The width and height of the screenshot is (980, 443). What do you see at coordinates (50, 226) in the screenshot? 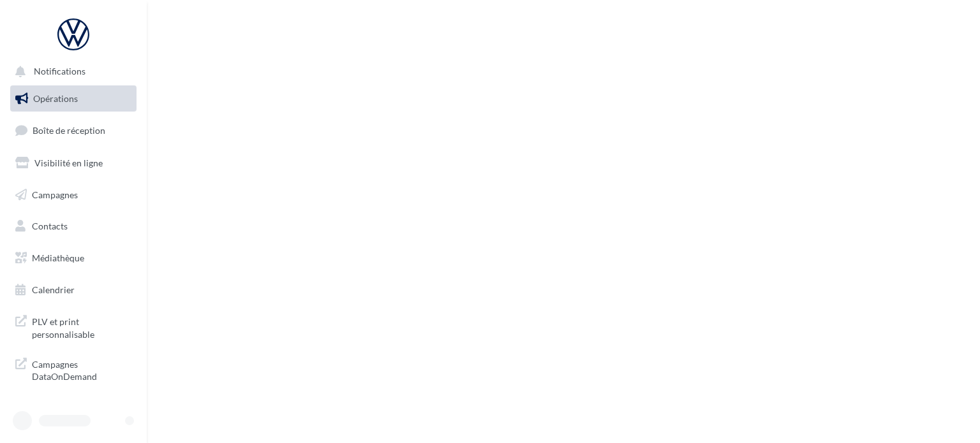
I see `span: Contacts` at bounding box center [50, 226].